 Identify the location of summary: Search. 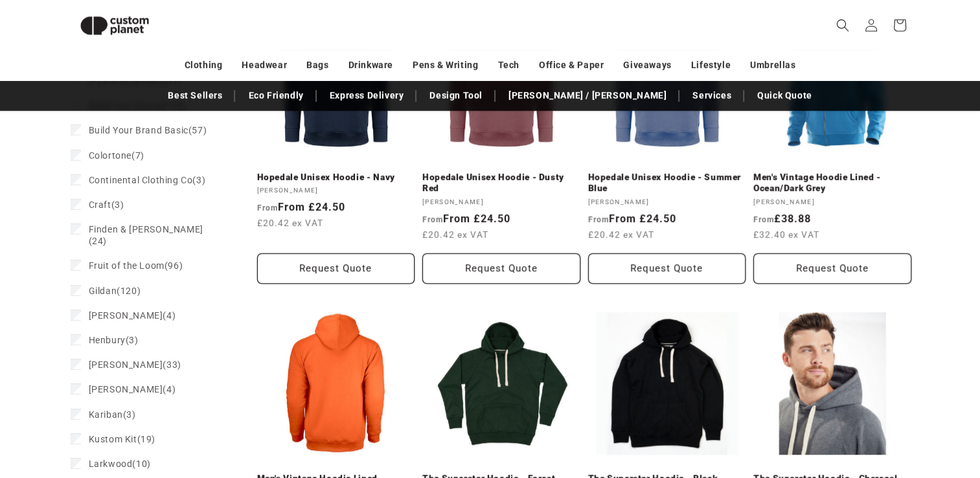
(843, 26).